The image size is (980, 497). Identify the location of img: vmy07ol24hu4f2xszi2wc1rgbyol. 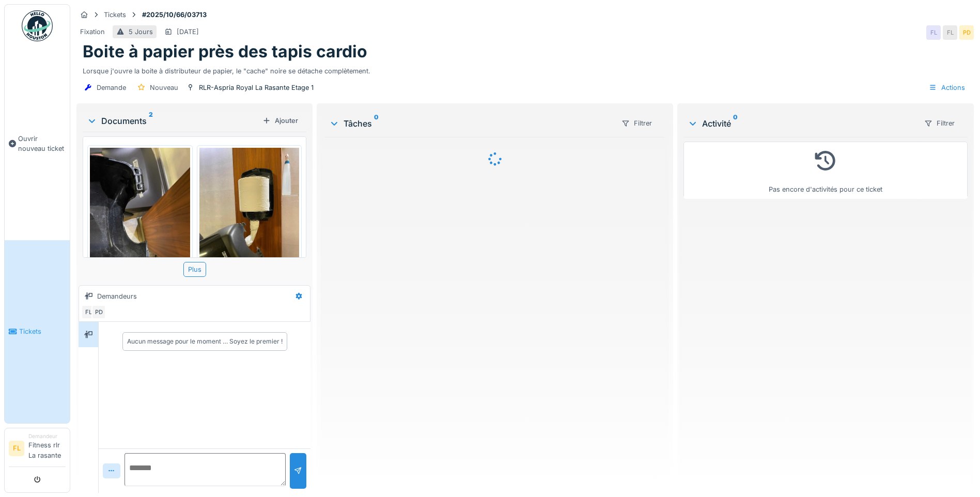
(140, 215).